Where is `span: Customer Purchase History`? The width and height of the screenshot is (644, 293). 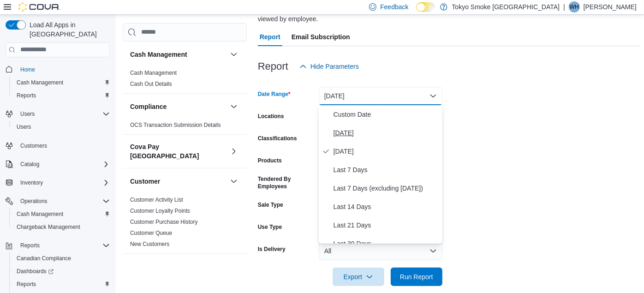 span: Customer Purchase History is located at coordinates (164, 222).